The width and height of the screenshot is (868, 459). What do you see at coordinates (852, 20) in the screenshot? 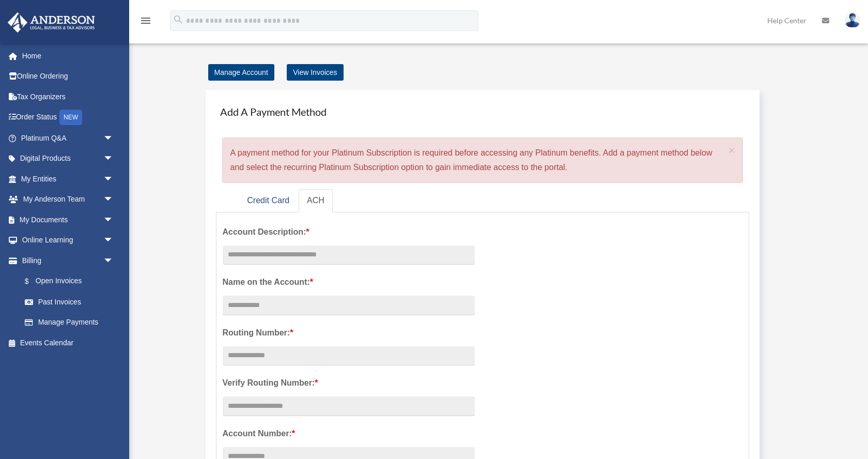
I see `img: User Pic` at bounding box center [852, 20].